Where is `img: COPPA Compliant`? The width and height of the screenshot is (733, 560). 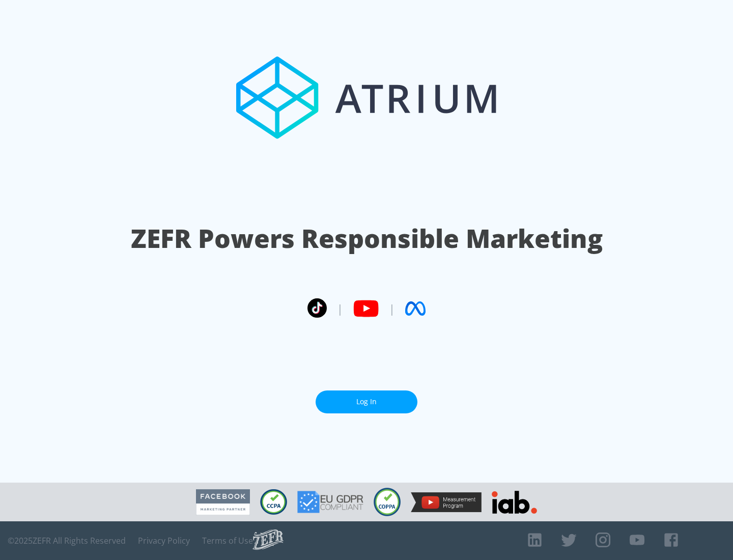
img: COPPA Compliant is located at coordinates (387, 502).